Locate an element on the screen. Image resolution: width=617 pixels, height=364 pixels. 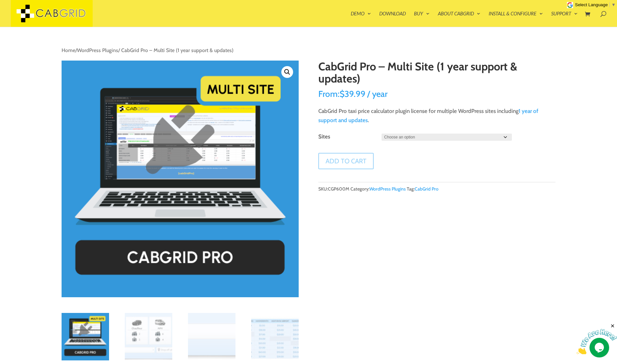
span: SKU: is located at coordinates (334, 189).